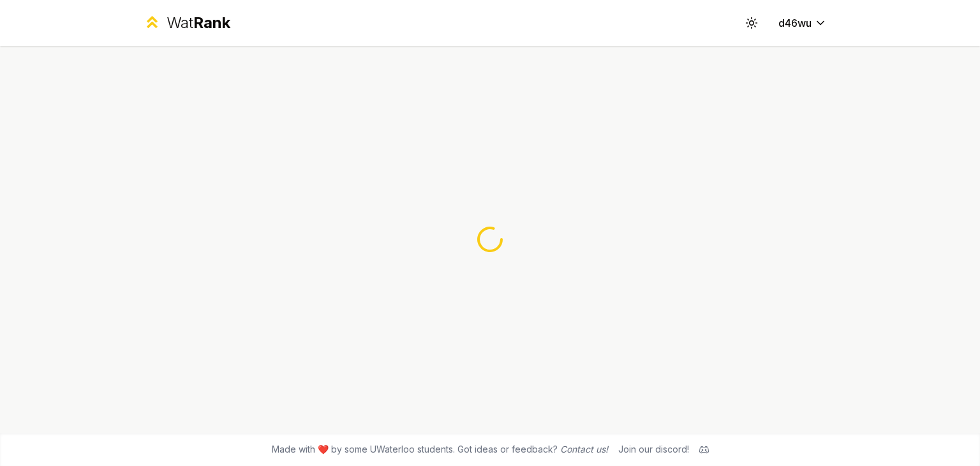 The image size is (980, 466). What do you see at coordinates (199, 23) in the screenshot?
I see `div: Wat` at bounding box center [199, 23].